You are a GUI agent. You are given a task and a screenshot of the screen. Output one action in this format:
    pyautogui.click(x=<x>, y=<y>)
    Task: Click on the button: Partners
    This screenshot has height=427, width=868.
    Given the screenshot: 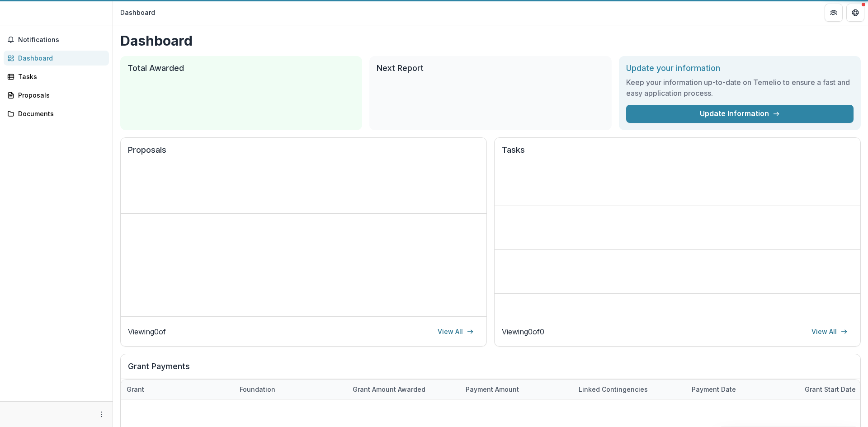 What is the action you would take?
    pyautogui.click(x=834, y=13)
    